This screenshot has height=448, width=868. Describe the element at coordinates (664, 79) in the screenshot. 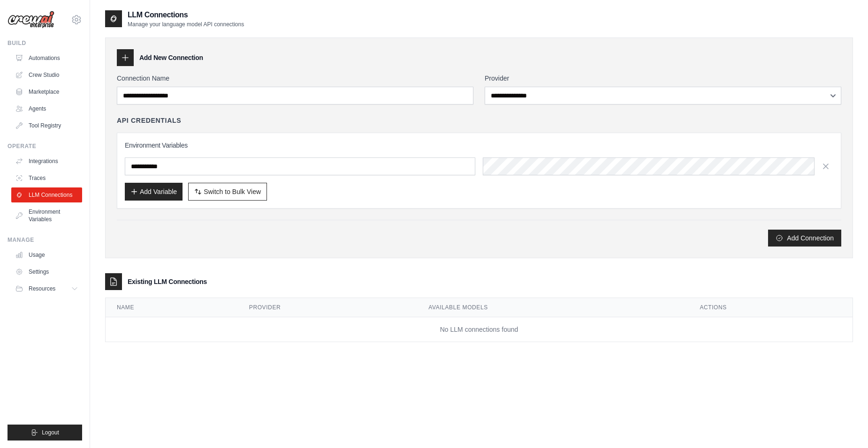

I see `label: Provider` at that location.